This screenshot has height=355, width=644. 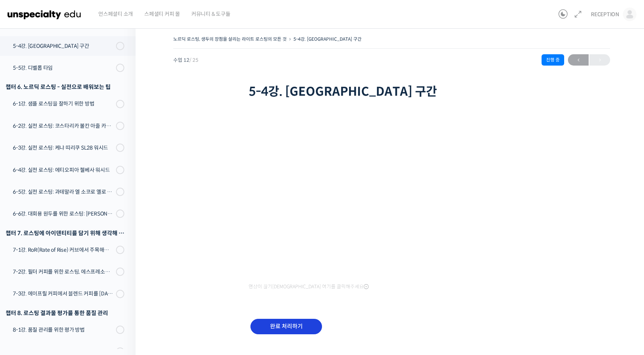 I want to click on input: 완료 처리하기, so click(x=286, y=327).